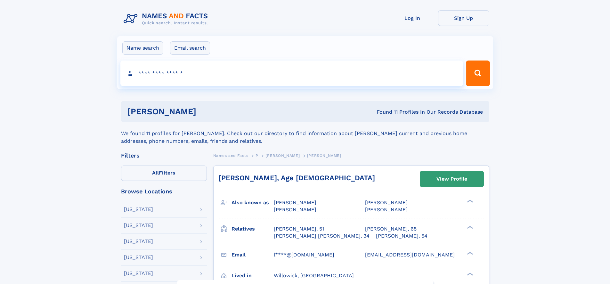 This screenshot has height=284, width=610. What do you see at coordinates (231, 155) in the screenshot?
I see `a: Names and Facts` at bounding box center [231, 155].